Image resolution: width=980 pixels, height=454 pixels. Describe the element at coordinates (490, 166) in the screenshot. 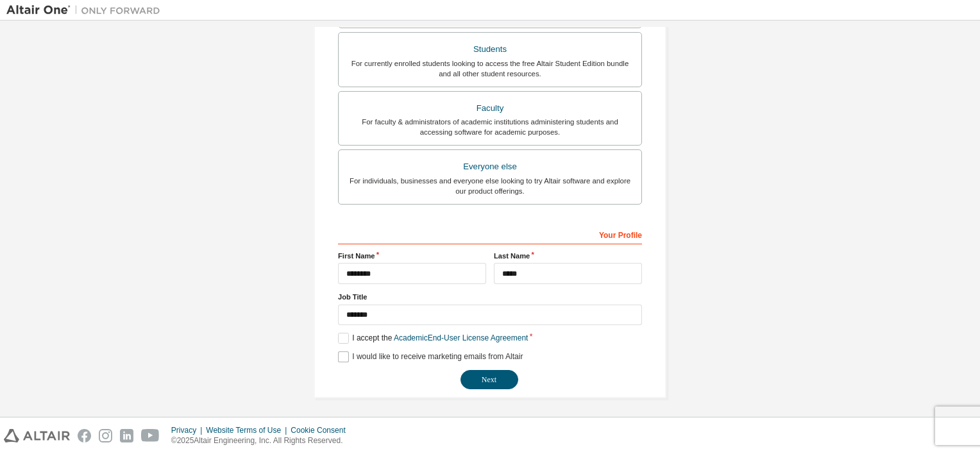

I see `div: Everyone else` at that location.